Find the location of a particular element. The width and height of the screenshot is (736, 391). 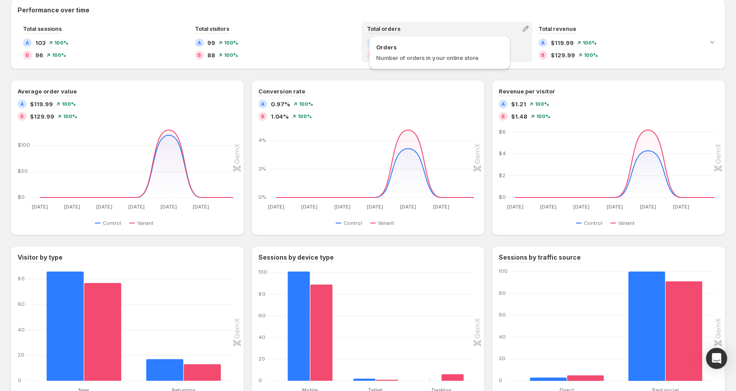

rect: Control 17 is located at coordinates (165, 359).